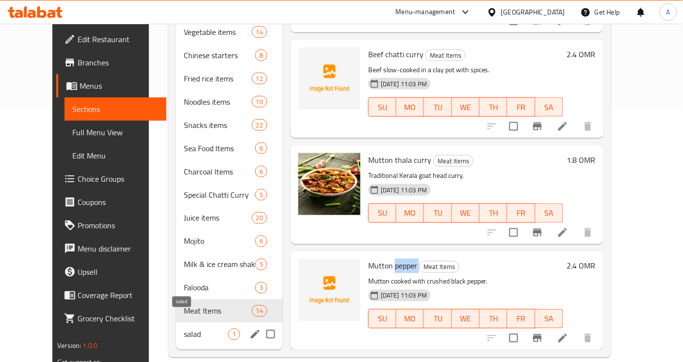 Image resolution: width=683 pixels, height=362 pixels. Describe the element at coordinates (118, 202) in the screenshot. I see `span: Coupons` at that location.